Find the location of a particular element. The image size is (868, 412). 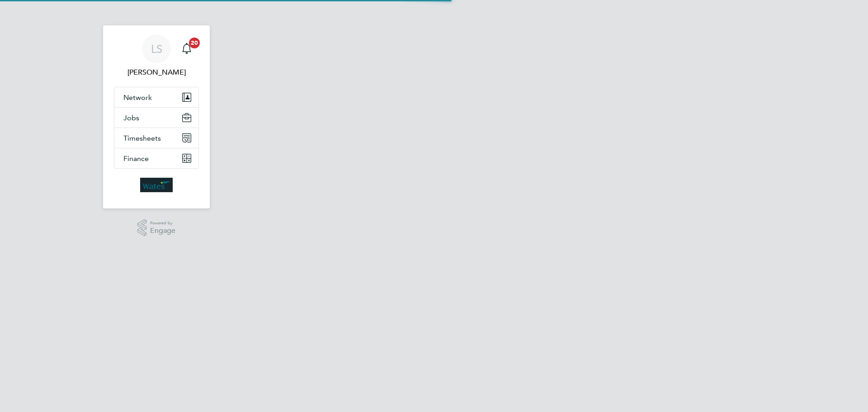

button: Network is located at coordinates (157, 98).